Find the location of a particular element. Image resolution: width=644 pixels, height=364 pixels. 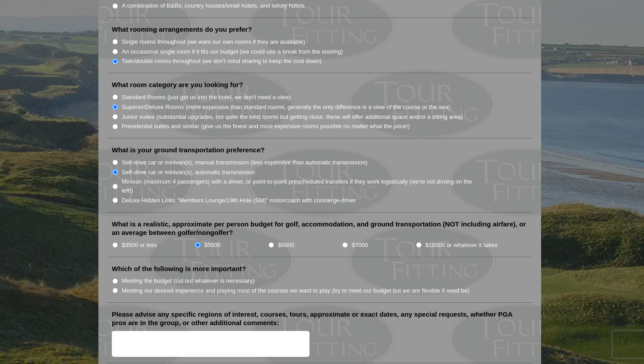

label: What rooming arrangements do you prefer? is located at coordinates (182, 30).